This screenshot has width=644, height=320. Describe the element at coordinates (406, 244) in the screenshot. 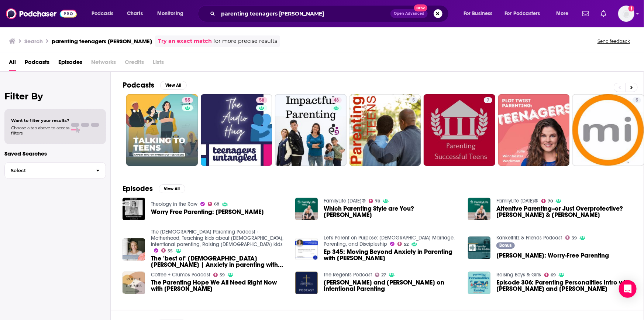

I see `span: 52` at that location.